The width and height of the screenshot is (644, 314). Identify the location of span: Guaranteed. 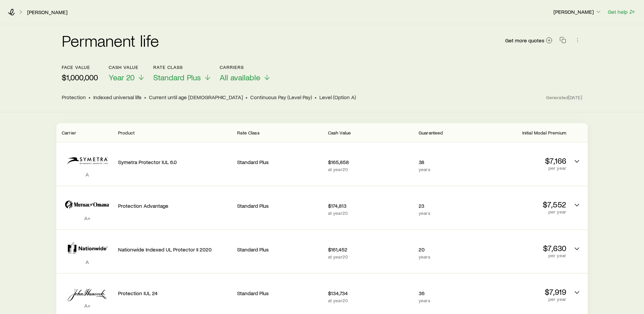
(431, 132).